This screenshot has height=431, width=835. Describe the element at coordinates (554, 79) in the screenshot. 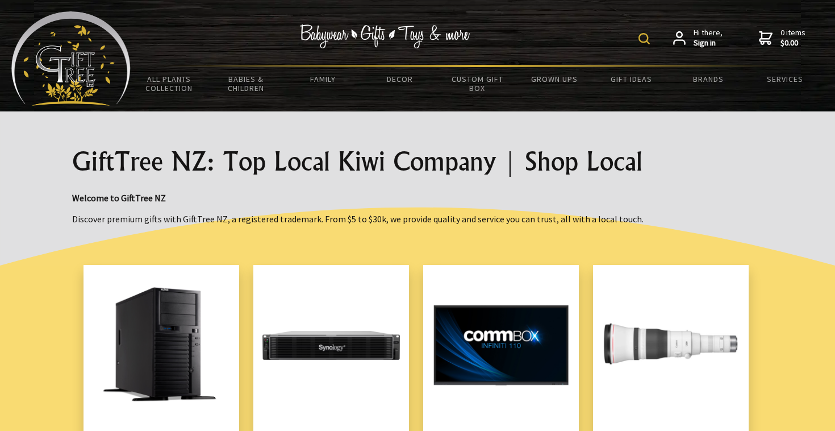

I see `a: Grown Ups` at that location.